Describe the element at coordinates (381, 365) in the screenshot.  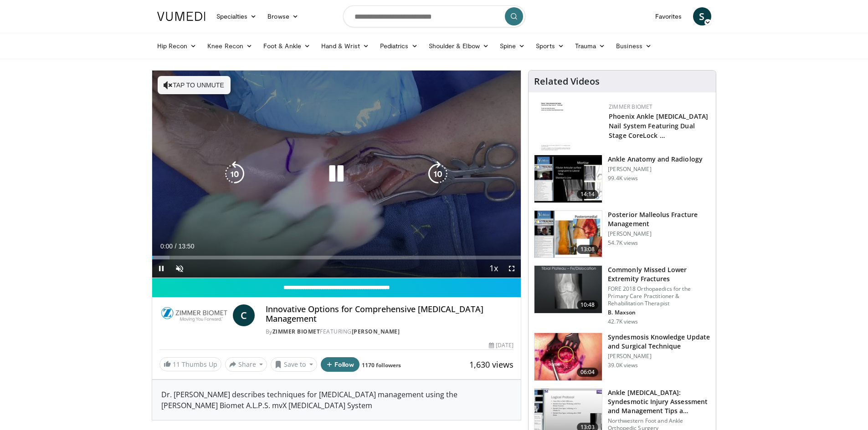
I see `a: 1170 followers` at that location.